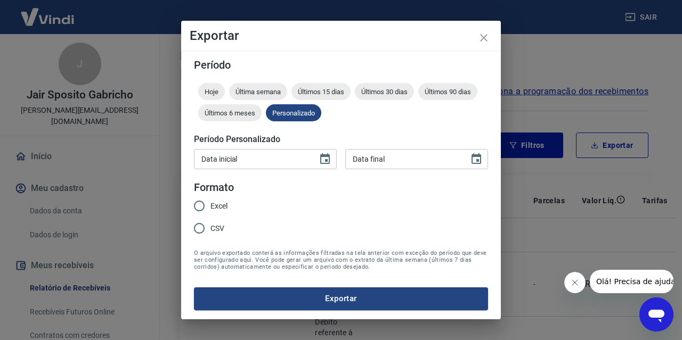  I want to click on span: Últimos 30 dias, so click(384, 92).